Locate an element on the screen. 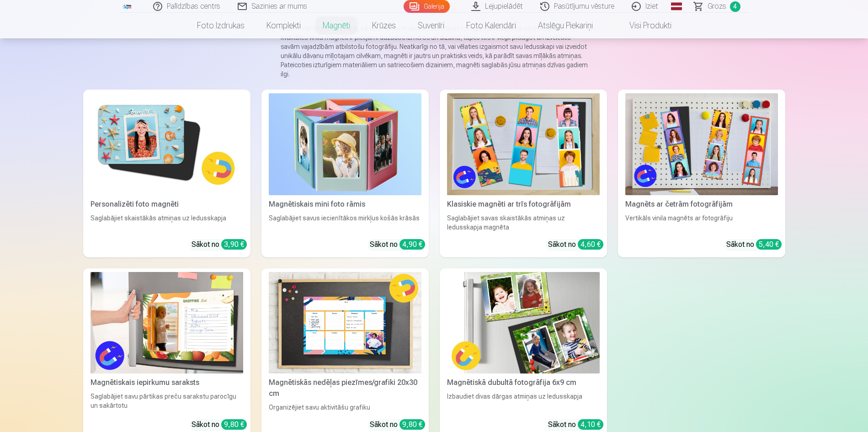 The width and height of the screenshot is (868, 432). div: Magnētiskais iepirkumu saraksts is located at coordinates (166, 382).